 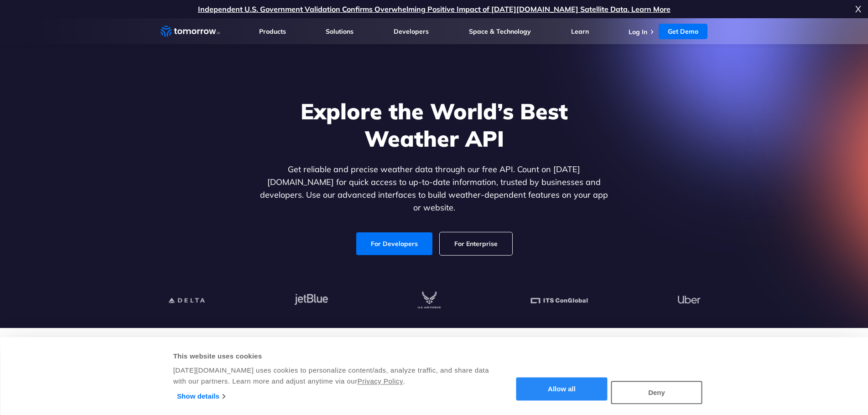 What do you see at coordinates (190, 32) in the screenshot?
I see `a: Home link` at bounding box center [190, 32].